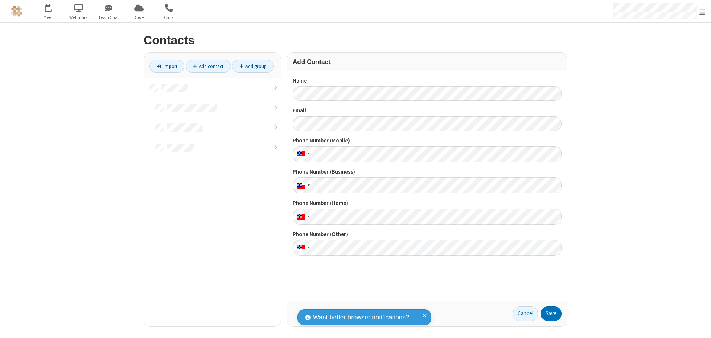 Image resolution: width=711 pixels, height=338 pixels. I want to click on span: Meet, so click(48, 17).